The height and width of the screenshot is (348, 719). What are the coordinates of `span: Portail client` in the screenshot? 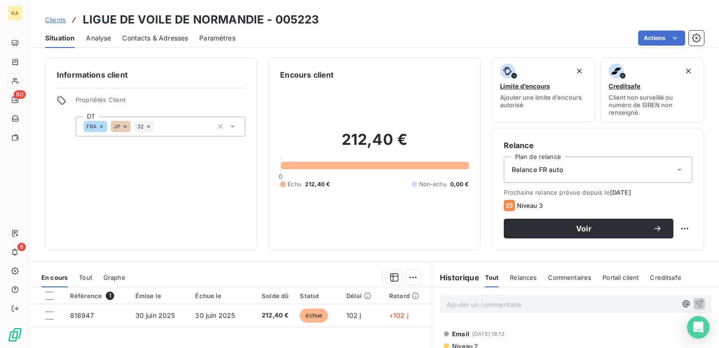 It's located at (620, 277).